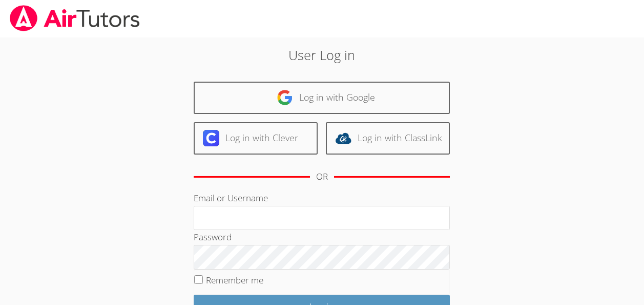 The width and height of the screenshot is (644, 305). Describe the element at coordinates (322, 55) in the screenshot. I see `h2: User Log in` at that location.